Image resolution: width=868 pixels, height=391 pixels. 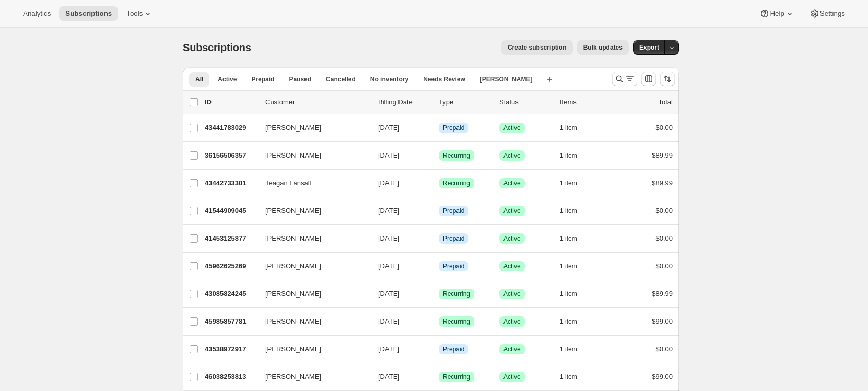 What do you see at coordinates (37, 13) in the screenshot?
I see `button: Analytics` at bounding box center [37, 13].